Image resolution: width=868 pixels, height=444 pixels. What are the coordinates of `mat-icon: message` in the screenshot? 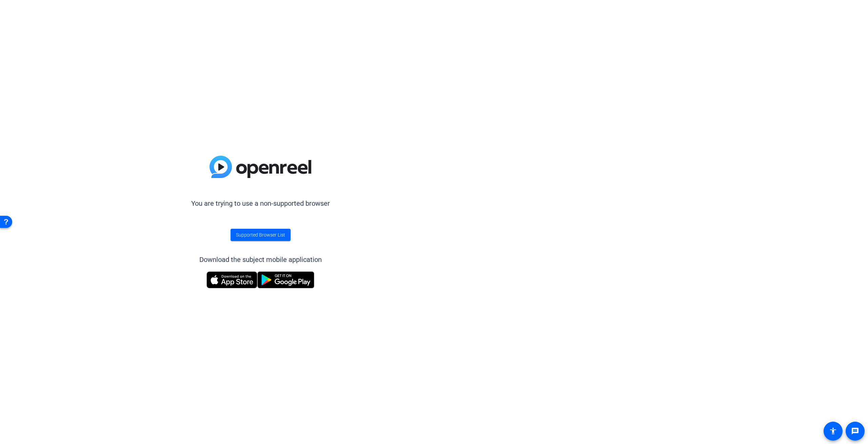 It's located at (854, 431).